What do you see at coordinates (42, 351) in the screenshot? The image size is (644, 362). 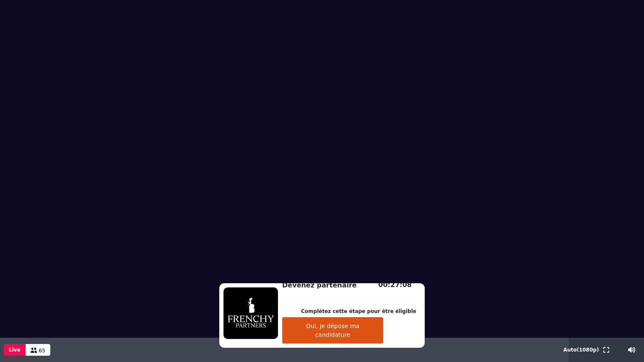 I see `span: 65` at bounding box center [42, 351].